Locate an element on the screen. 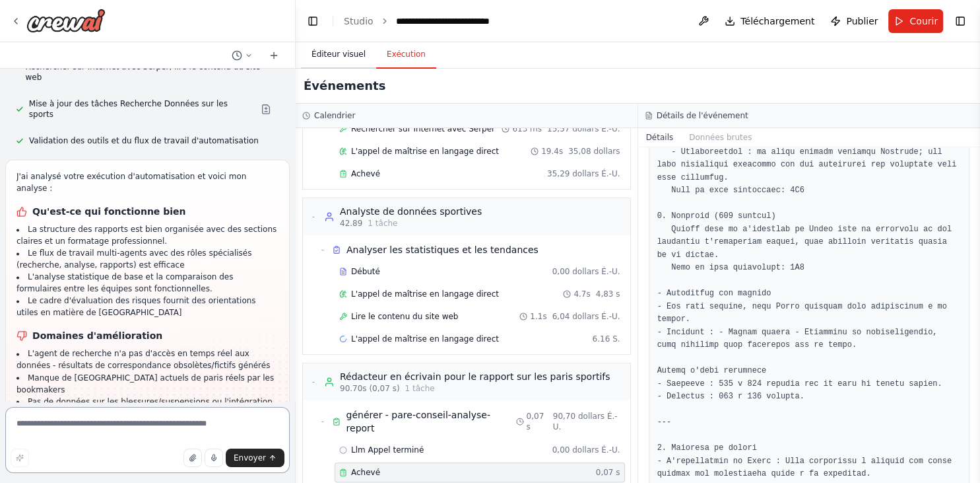  li: Le flux de travail multi-agents avec des rôles spécialisés (recherche, analyse, rapports) est eff... is located at coordinates (147, 259).